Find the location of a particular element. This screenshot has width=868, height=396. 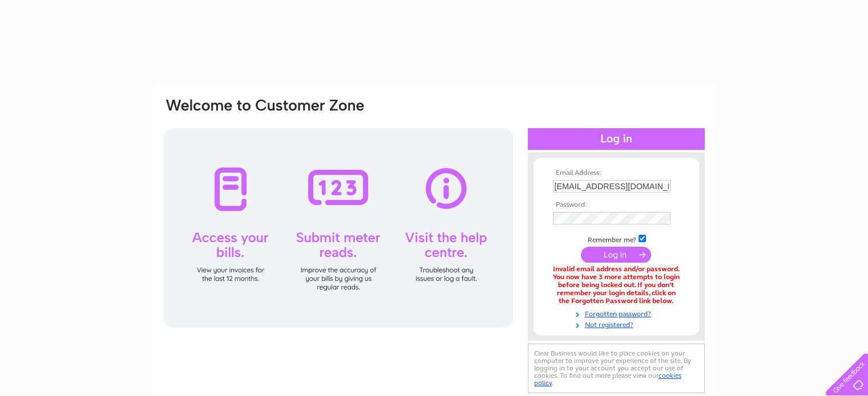

td: Remember me? is located at coordinates (616, 239).